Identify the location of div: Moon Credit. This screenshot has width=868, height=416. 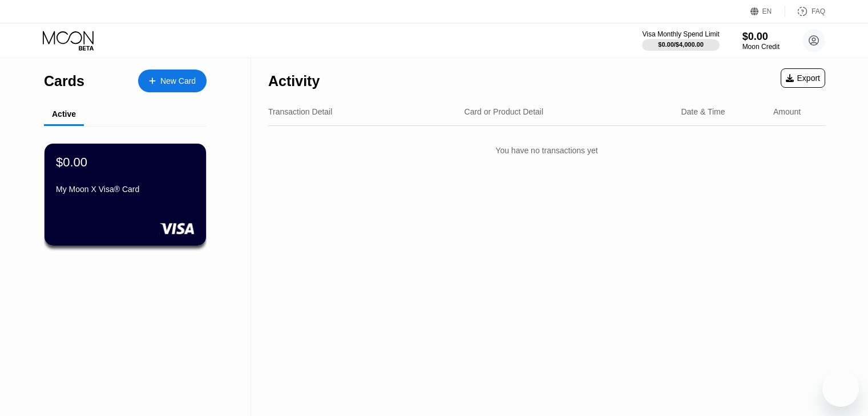
(761, 47).